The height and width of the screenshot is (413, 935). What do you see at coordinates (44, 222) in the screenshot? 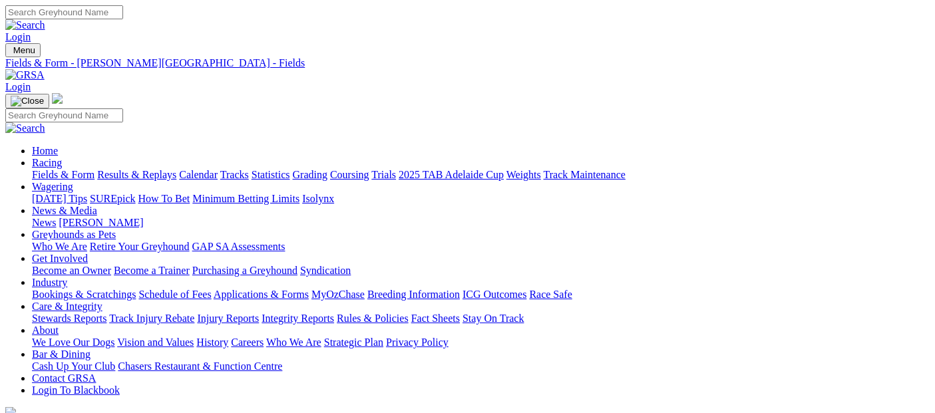
I see `a: News` at bounding box center [44, 222].